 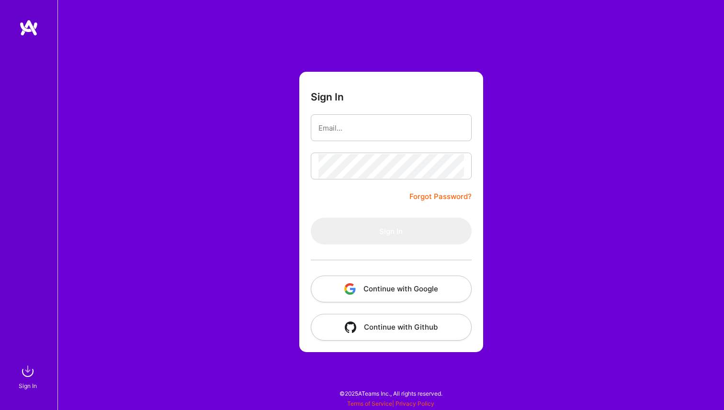 What do you see at coordinates (28, 371) in the screenshot?
I see `img: sign in` at bounding box center [28, 371].